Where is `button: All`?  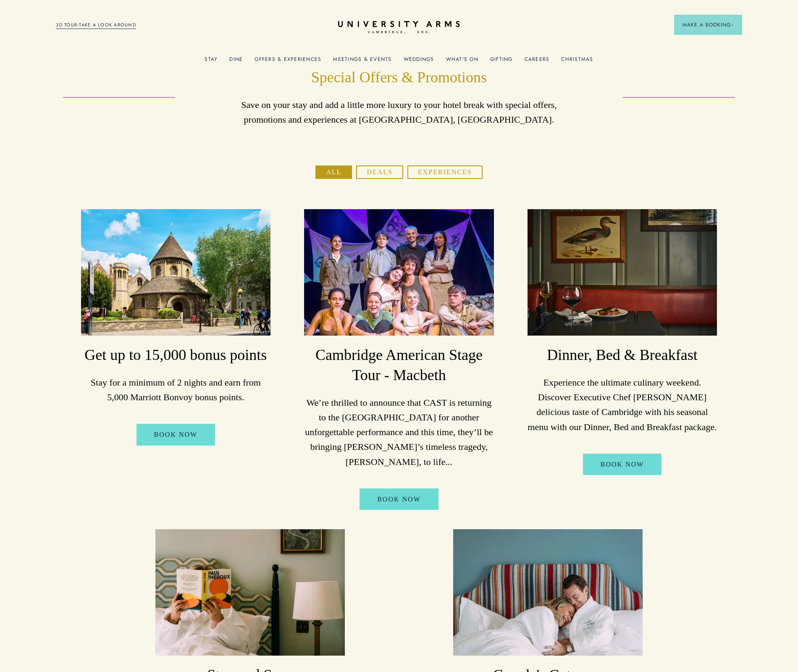
button: All is located at coordinates (333, 172).